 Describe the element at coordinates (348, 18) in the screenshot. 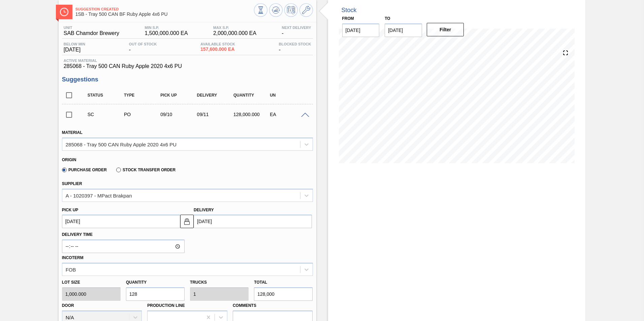

I see `label: From` at that location.